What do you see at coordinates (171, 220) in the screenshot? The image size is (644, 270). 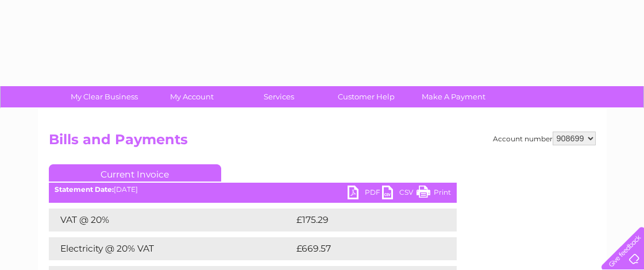 I see `td: VAT @ 20%` at bounding box center [171, 220].